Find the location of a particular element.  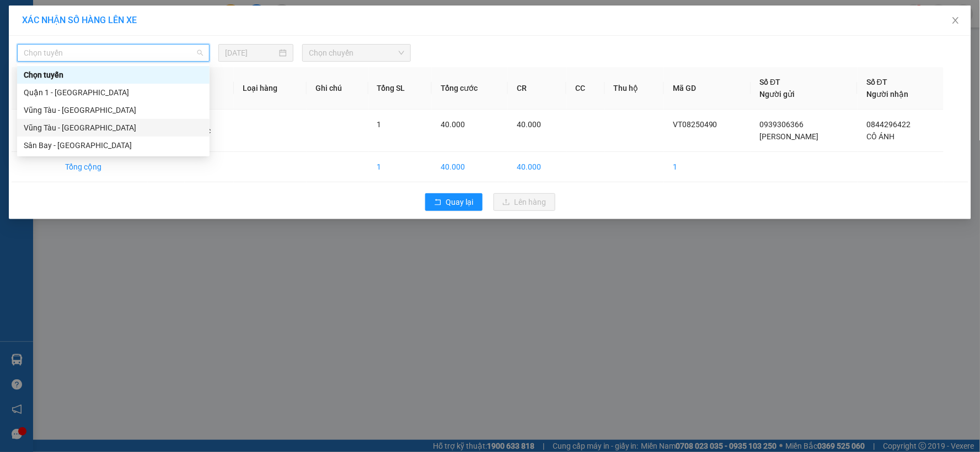

th: CR is located at coordinates (537, 88).